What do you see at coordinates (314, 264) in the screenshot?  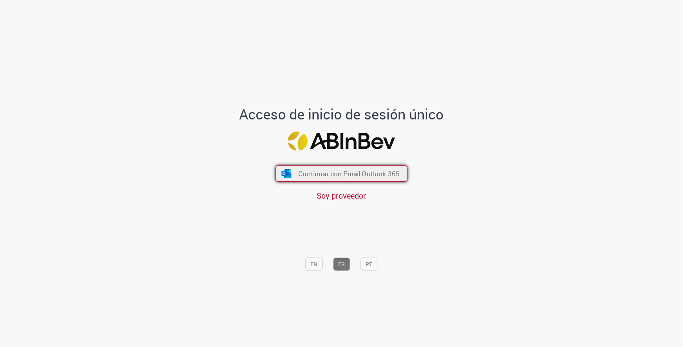 I see `button: EN` at bounding box center [314, 264].